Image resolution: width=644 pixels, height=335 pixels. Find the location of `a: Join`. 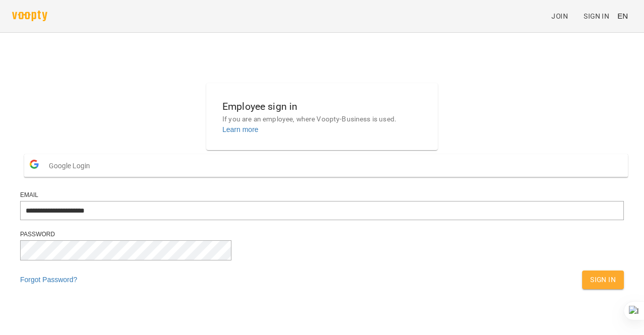

a: Join is located at coordinates (563, 16).